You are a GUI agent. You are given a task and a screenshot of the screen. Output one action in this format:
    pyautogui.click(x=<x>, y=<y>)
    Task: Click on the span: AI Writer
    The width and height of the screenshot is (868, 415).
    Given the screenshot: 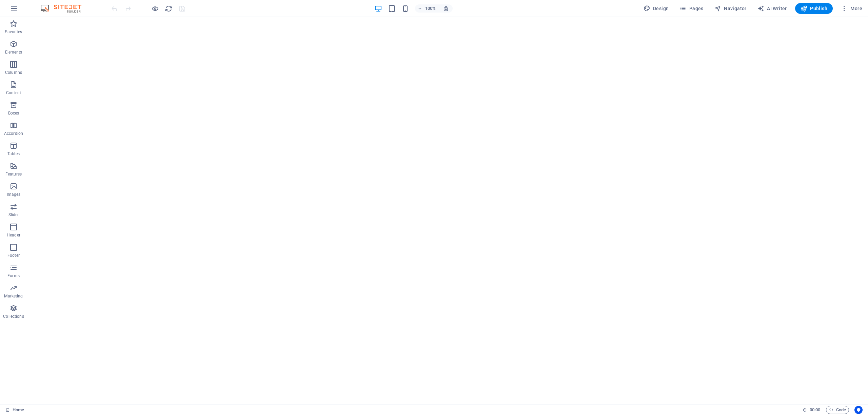 What is the action you would take?
    pyautogui.click(x=772, y=9)
    